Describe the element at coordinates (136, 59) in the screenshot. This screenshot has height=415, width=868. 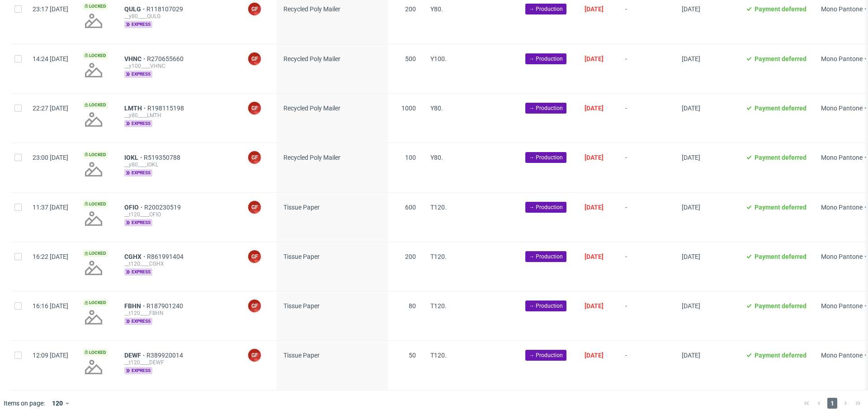
I see `span: VHNC` at that location.